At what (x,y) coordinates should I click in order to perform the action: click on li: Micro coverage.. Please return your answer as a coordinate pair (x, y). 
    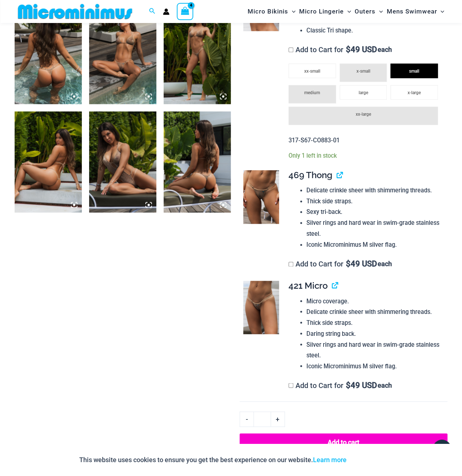
    Looking at the image, I should click on (374, 301).